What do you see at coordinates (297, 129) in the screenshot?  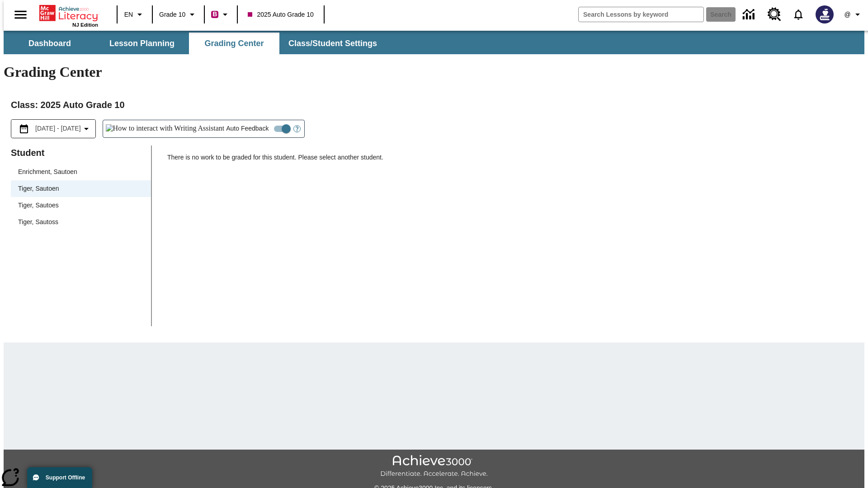 I see `button: Open Help for Writing Assistant` at bounding box center [297, 129].